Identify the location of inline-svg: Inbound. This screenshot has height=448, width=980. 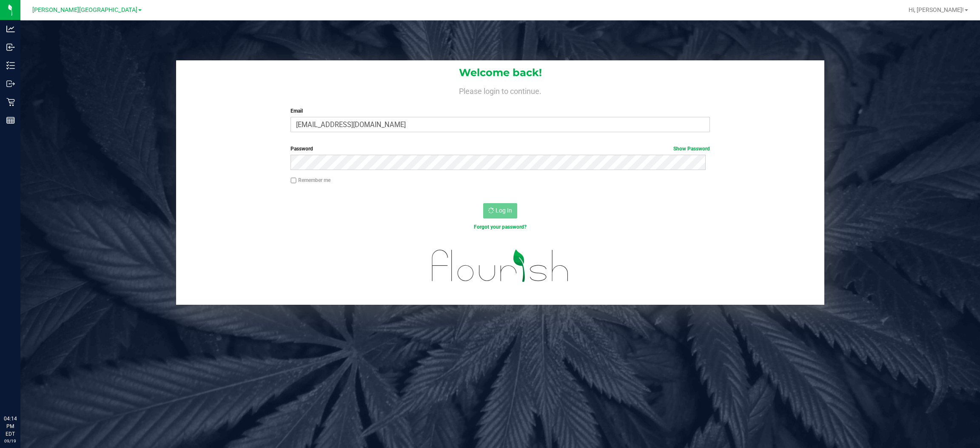
(11, 47).